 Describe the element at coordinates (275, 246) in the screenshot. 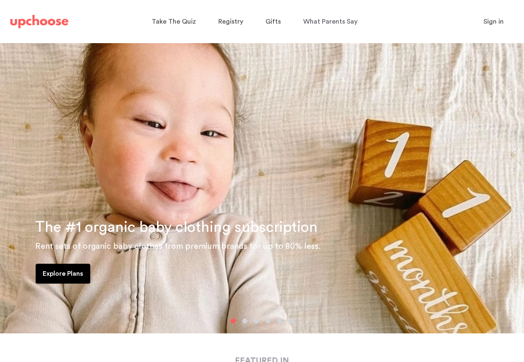

I see `p: Rent sets of organic baby clothes from premium brands for up to 80% less.` at that location.